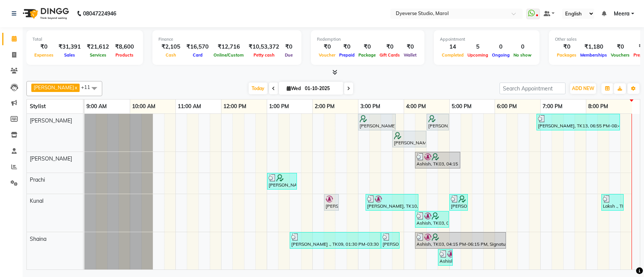 Image resolution: width=644 pixels, height=277 pixels. What do you see at coordinates (598, 106) in the screenshot?
I see `a: 8:00 PM` at bounding box center [598, 106].